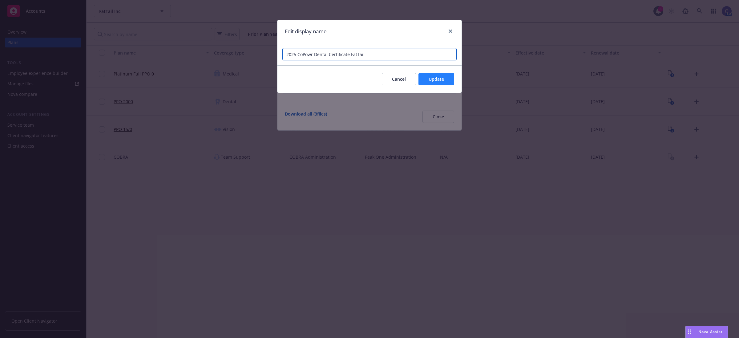  I want to click on a: close, so click(450, 31).